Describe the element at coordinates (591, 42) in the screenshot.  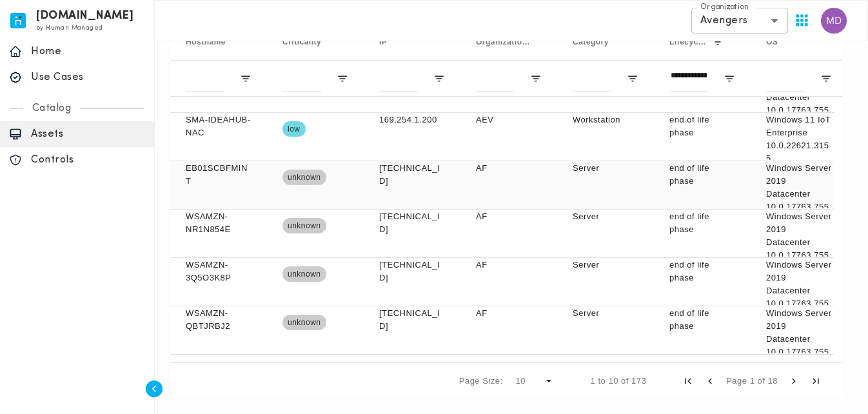
I see `span: Category` at that location.